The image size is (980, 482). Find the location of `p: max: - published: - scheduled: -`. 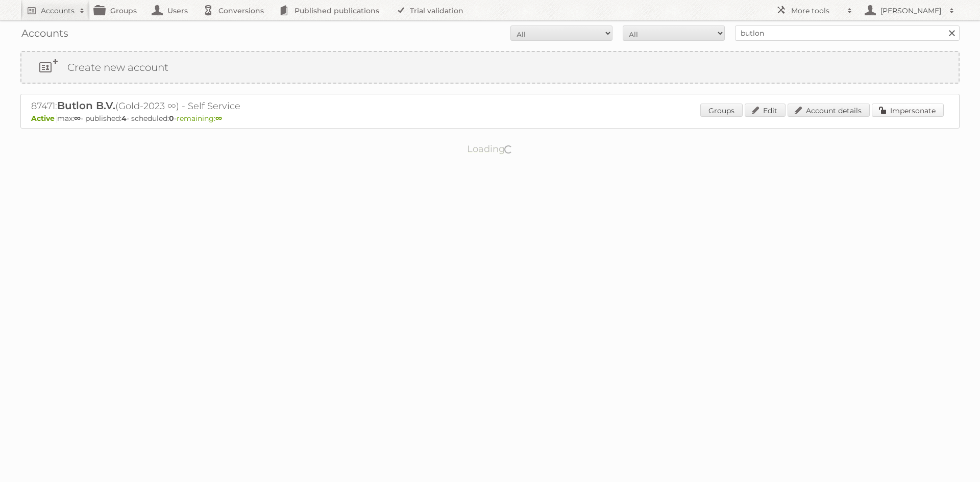

p: max: - published: - scheduled: - is located at coordinates (490, 118).